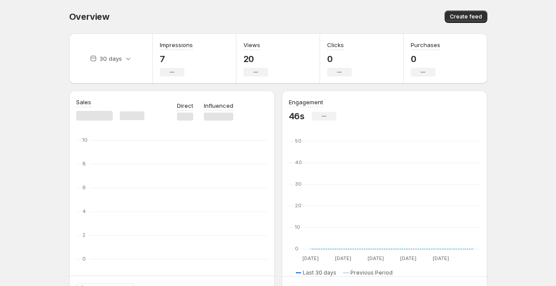 The width and height of the screenshot is (556, 286). Describe the element at coordinates (335, 45) in the screenshot. I see `h3: Clicks` at that location.